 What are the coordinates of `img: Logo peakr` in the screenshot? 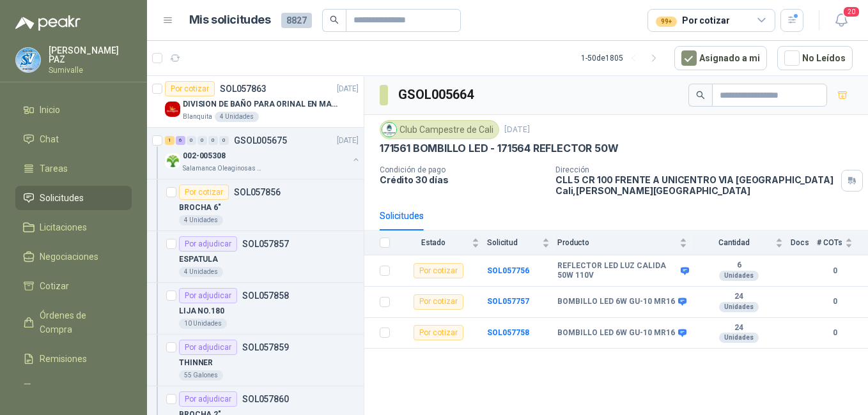 It's located at (48, 23).